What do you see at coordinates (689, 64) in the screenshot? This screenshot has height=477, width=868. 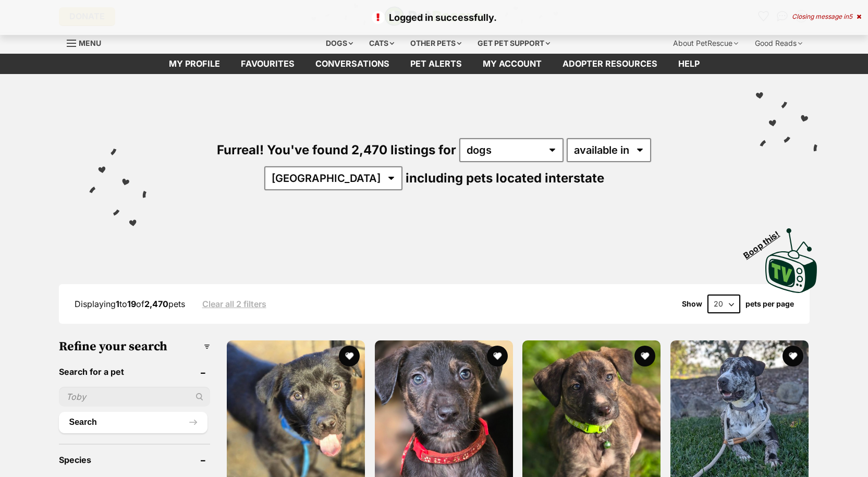 I see `a: Help` at bounding box center [689, 64].